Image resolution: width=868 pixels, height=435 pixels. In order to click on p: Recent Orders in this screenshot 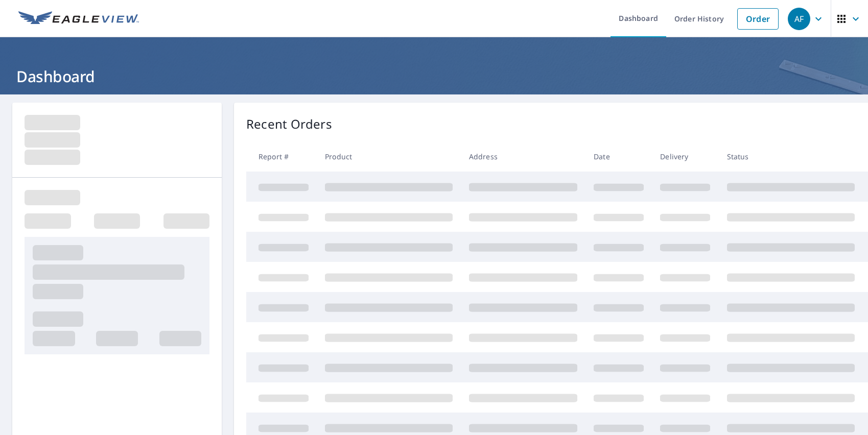, I will do `click(289, 124)`.